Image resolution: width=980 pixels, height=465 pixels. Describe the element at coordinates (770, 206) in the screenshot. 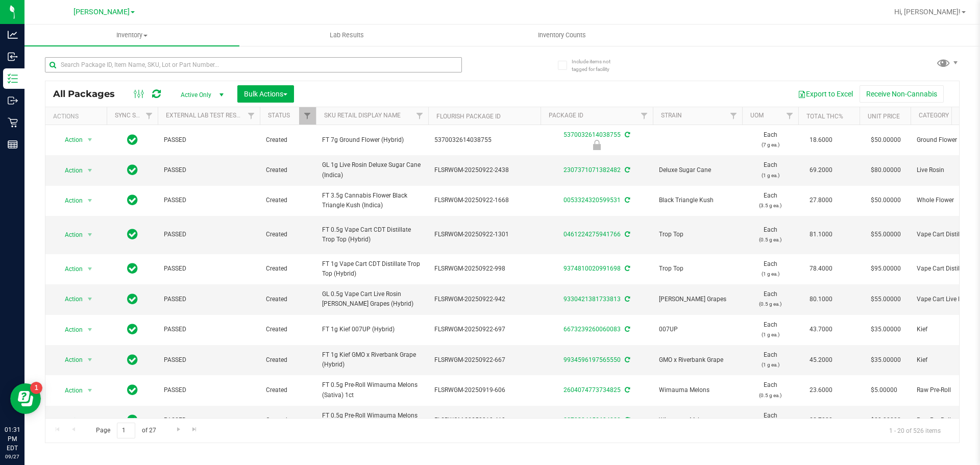

I see `p: (3.5 g ea.)` at that location.